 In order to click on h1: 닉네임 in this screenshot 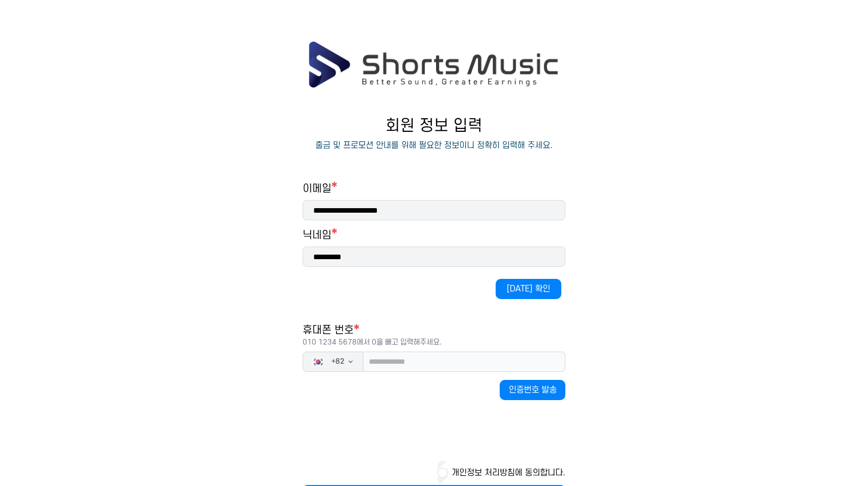, I will do `click(317, 236)`.